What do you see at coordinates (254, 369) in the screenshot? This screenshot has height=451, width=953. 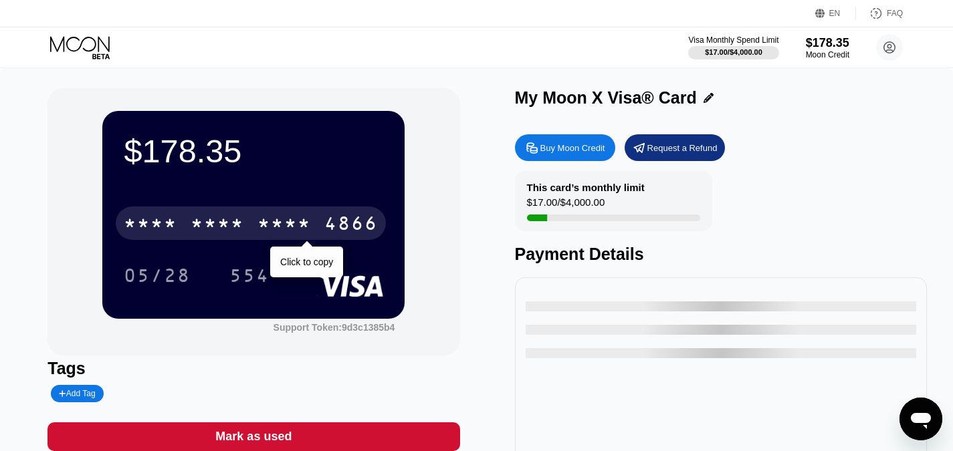 I see `div: Tags` at bounding box center [254, 369].